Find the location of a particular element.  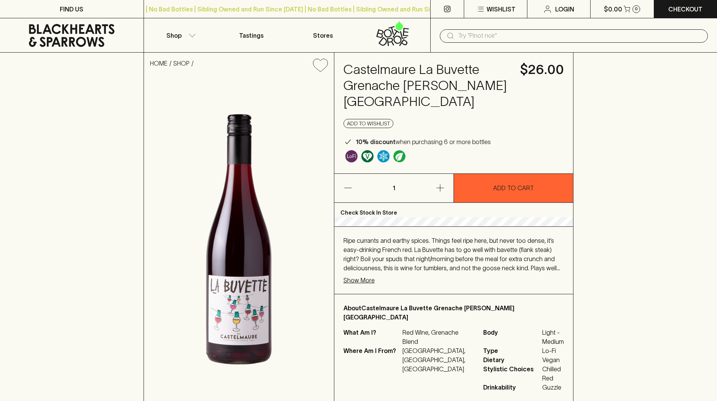

span: Light - Medium is located at coordinates (553, 337).